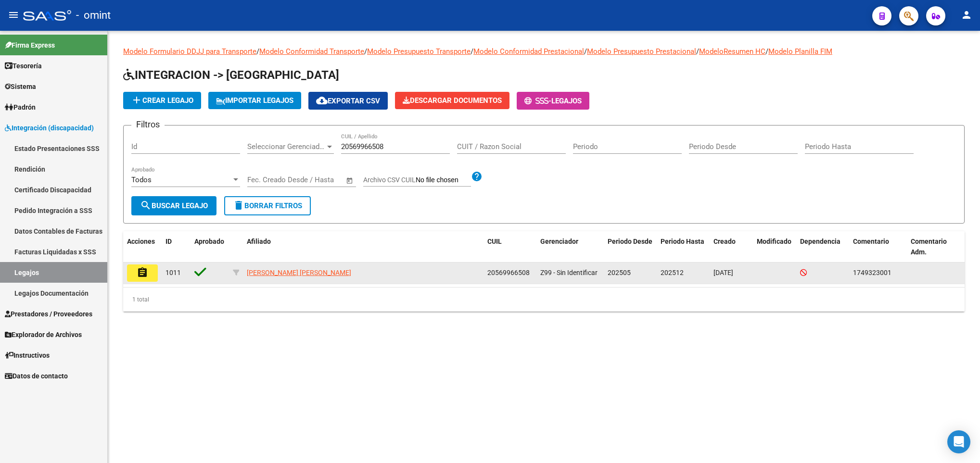 This screenshot has width=980, height=463. I want to click on datatable-header-cell: Aprobado, so click(210, 247).